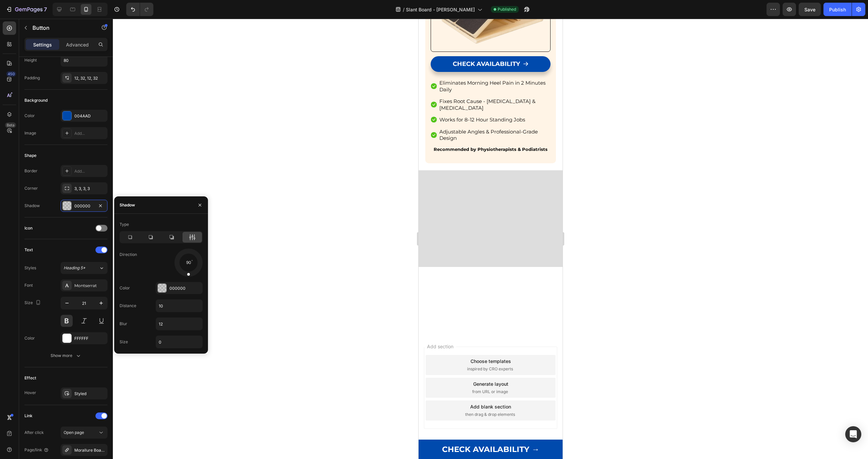 This screenshot has width=868, height=459. Describe the element at coordinates (66, 355) in the screenshot. I see `button: Show more` at that location.